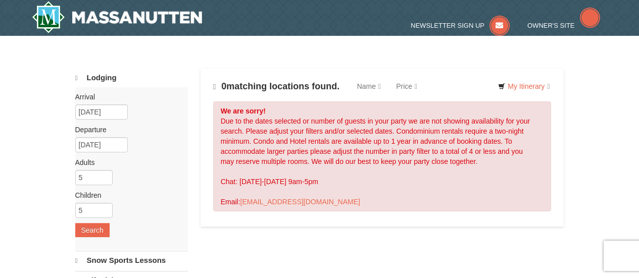 The image size is (639, 278). What do you see at coordinates (524, 86) in the screenshot?
I see `a: My Itinerary` at bounding box center [524, 86].